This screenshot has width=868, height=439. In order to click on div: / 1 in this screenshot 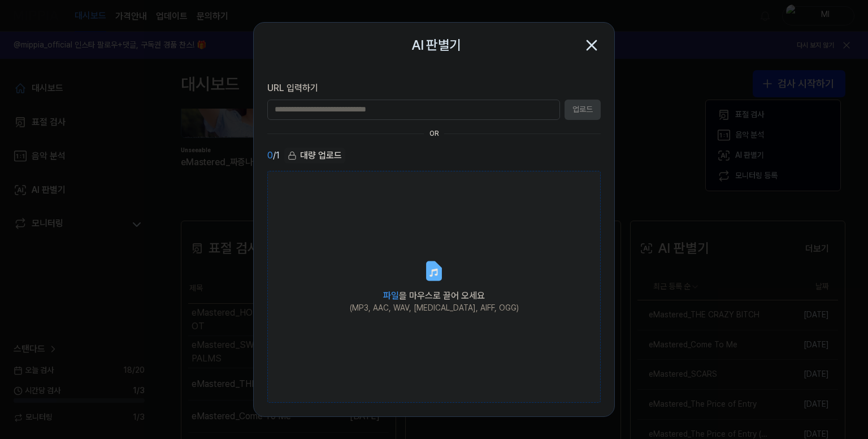, I will do `click(274, 156)`.